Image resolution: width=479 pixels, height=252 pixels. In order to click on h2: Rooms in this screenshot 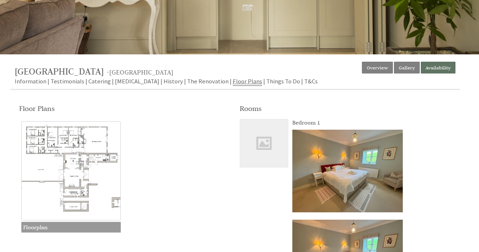, I will do `click(345, 109)`.